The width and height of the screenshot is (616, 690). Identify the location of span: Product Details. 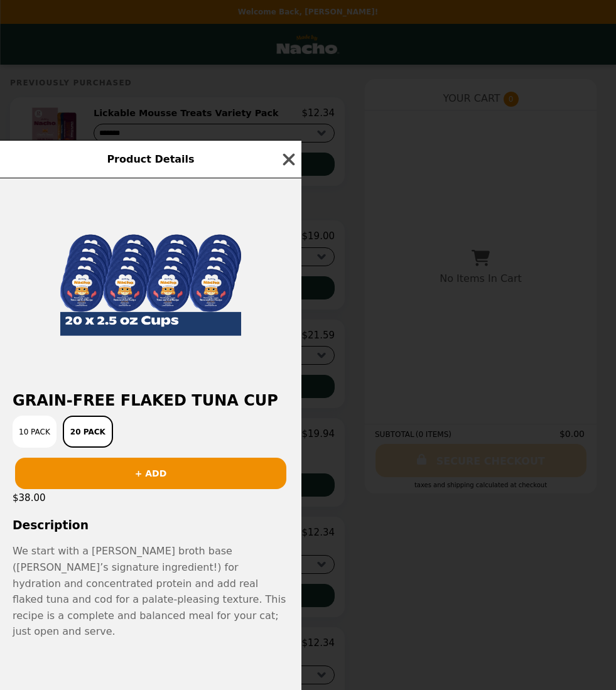
(150, 159).